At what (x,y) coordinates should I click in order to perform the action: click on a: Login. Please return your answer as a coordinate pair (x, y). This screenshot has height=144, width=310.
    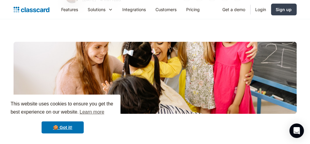
    Looking at the image, I should click on (261, 9).